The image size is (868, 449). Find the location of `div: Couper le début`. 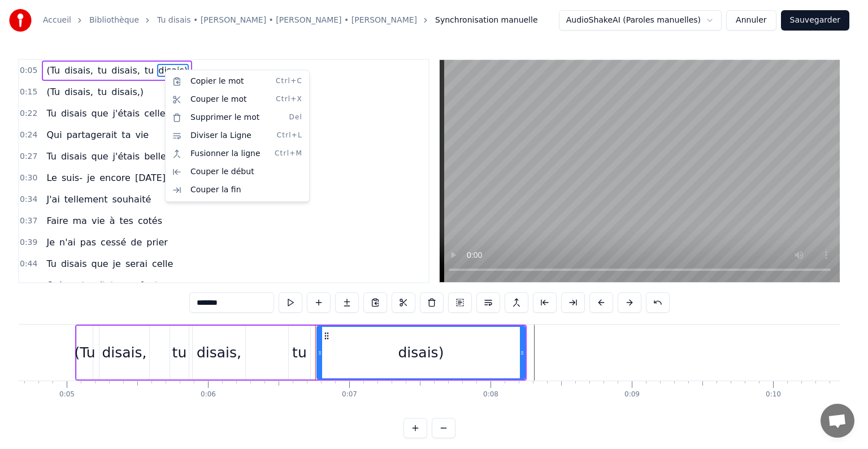

div: Couper le début is located at coordinates (238, 172).